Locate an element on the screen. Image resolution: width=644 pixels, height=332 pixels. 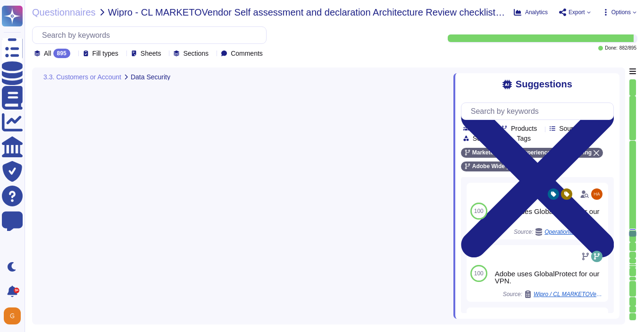
span: 3.3. Customers or Account is located at coordinates (82, 77).